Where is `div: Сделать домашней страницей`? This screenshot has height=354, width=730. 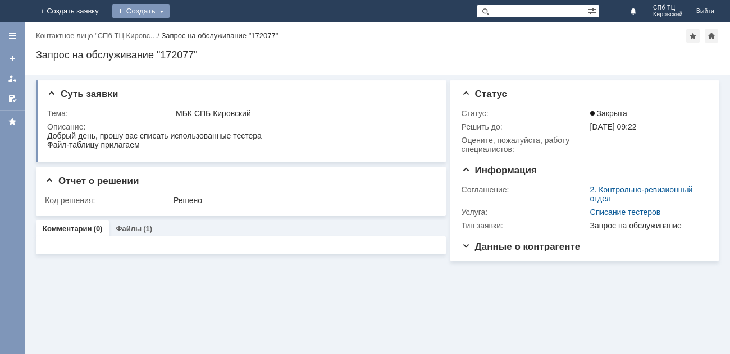 div: Сделать домашней страницей is located at coordinates (711, 36).